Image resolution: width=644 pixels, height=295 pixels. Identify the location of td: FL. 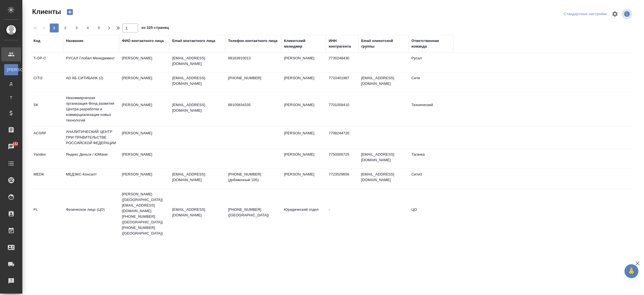
(47, 214).